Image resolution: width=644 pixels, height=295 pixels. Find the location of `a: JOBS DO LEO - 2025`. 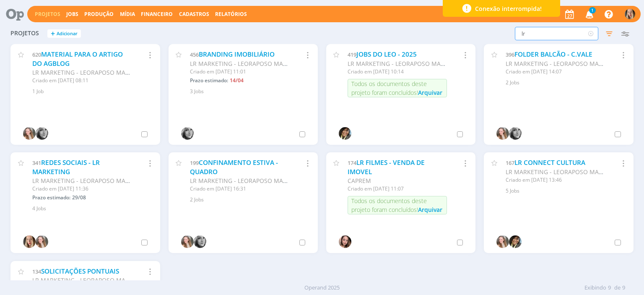

a: JOBS DO LEO - 2025 is located at coordinates (387, 54).